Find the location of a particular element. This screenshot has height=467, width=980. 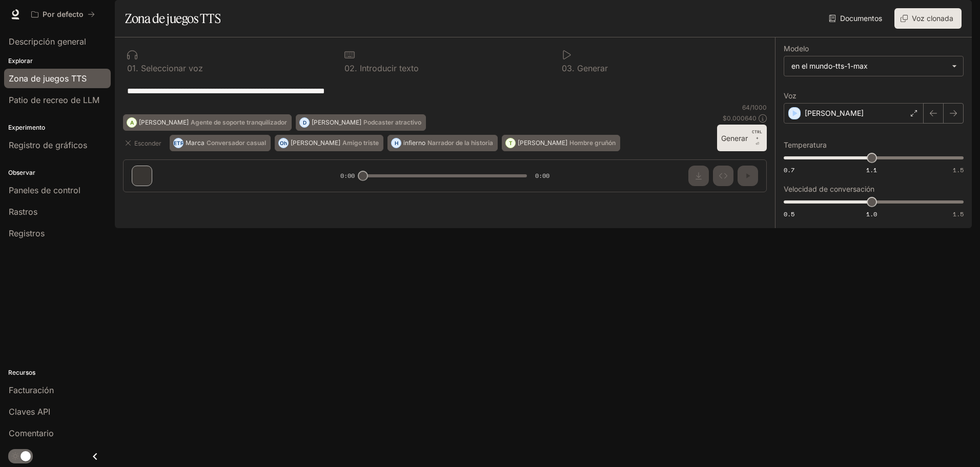

font: 3 is located at coordinates (569, 69).